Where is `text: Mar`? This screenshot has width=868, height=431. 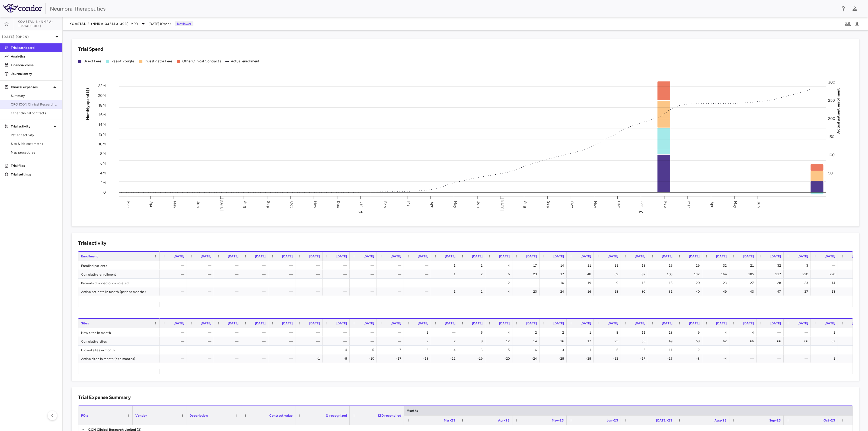
text: Mar is located at coordinates (128, 204).